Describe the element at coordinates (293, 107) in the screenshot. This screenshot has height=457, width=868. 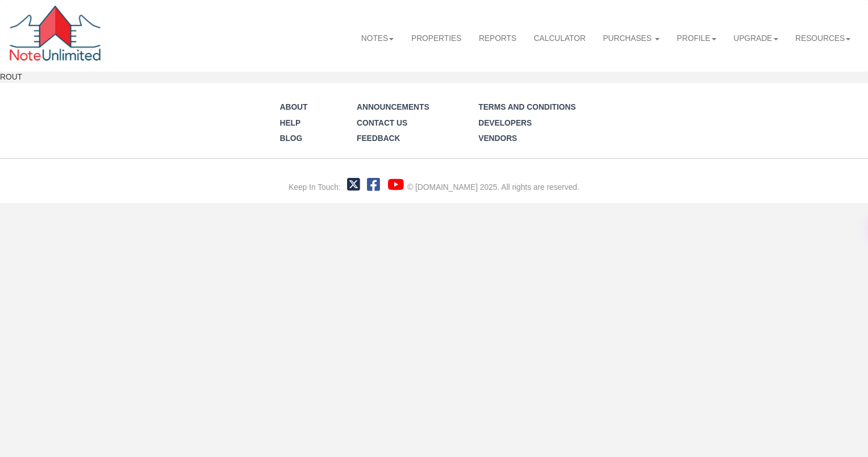
I see `a: About` at that location.